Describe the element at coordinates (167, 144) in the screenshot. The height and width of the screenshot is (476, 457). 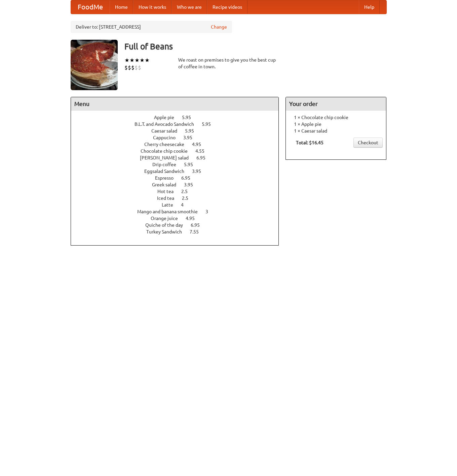
I see `span: Cherry cheesecake` at that location.